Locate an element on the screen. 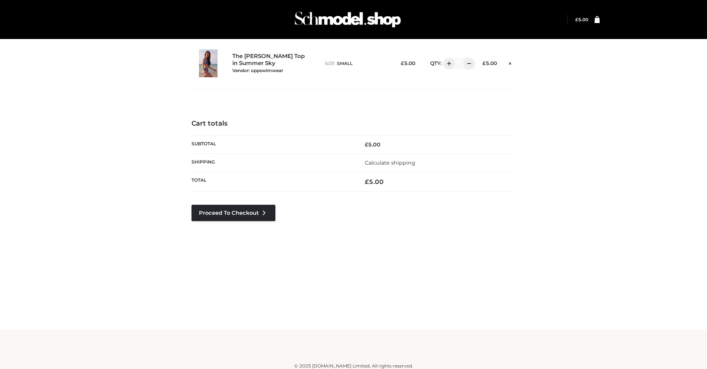 The height and width of the screenshot is (369, 707). small: Vendor: oppswimwear is located at coordinates (258, 70).